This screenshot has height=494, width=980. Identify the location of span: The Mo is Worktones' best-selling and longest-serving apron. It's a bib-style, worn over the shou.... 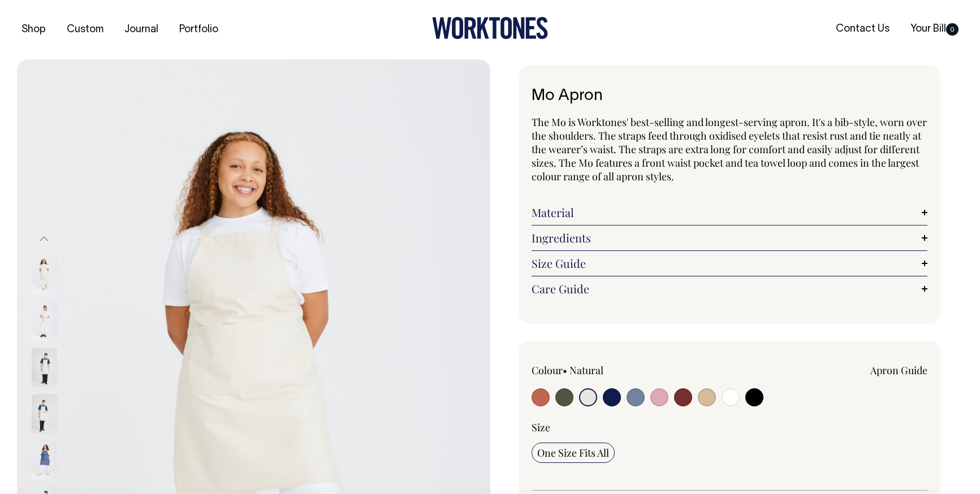
(729, 149).